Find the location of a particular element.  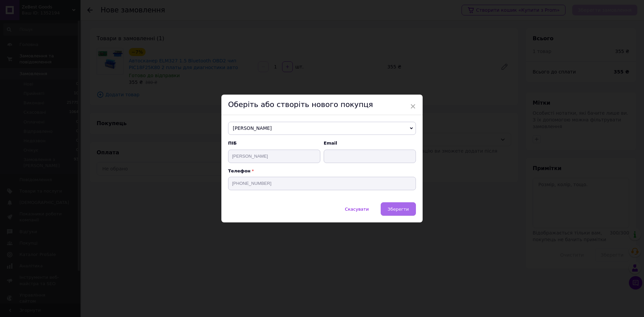

input: +38 096 0000000 is located at coordinates (322, 183).